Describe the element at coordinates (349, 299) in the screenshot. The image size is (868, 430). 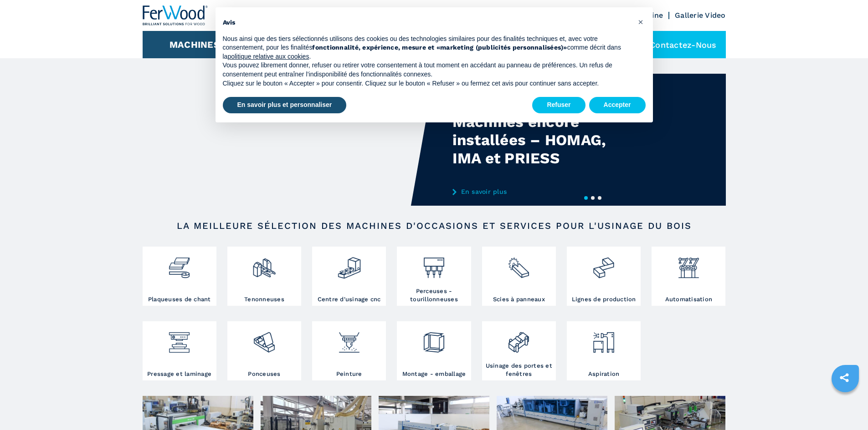
I see `h3: Centre d'usinage cnc` at that location.